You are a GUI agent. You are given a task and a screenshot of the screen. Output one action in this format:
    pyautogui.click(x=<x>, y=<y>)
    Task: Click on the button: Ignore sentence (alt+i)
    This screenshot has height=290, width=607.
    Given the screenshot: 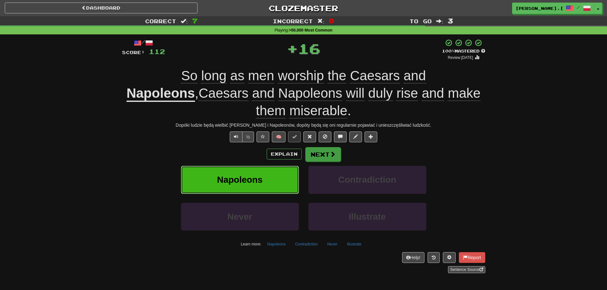 What is the action you would take?
    pyautogui.click(x=325, y=137)
    